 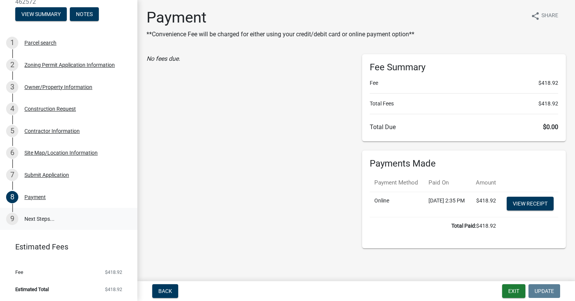 I want to click on div: 8, so click(x=12, y=197).